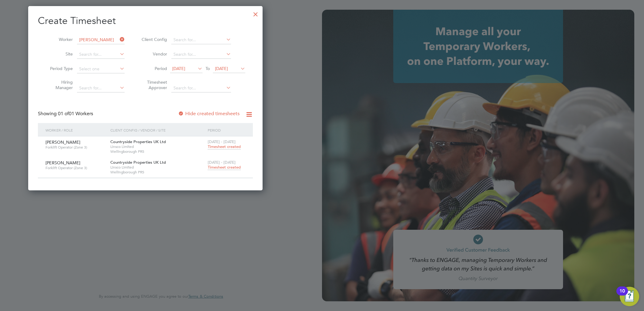 This screenshot has width=644, height=311. Describe the element at coordinates (154, 68) in the screenshot. I see `label: Period` at that location.